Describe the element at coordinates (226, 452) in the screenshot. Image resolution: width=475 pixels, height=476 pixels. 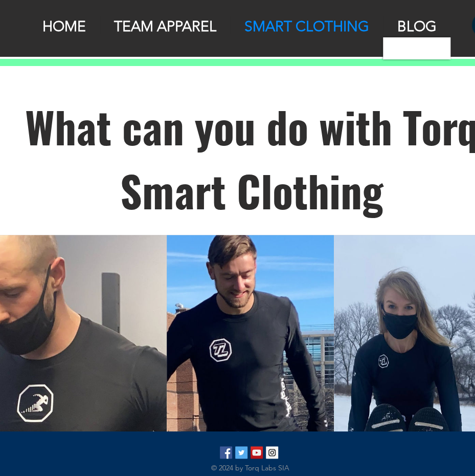
I see `a: Facebook Social Icon` at that location.